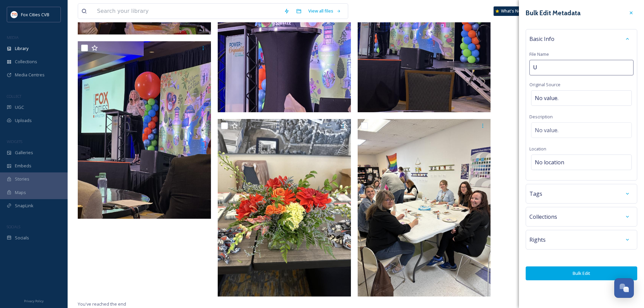 The width and height of the screenshot is (644, 308). Describe the element at coordinates (14, 96) in the screenshot. I see `span: COLLECT` at that location.